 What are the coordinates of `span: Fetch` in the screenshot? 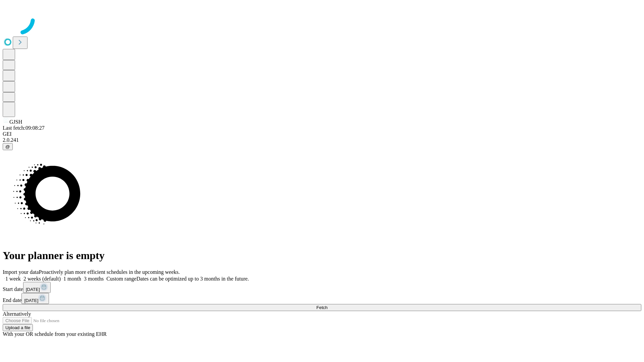 It's located at (321, 308).